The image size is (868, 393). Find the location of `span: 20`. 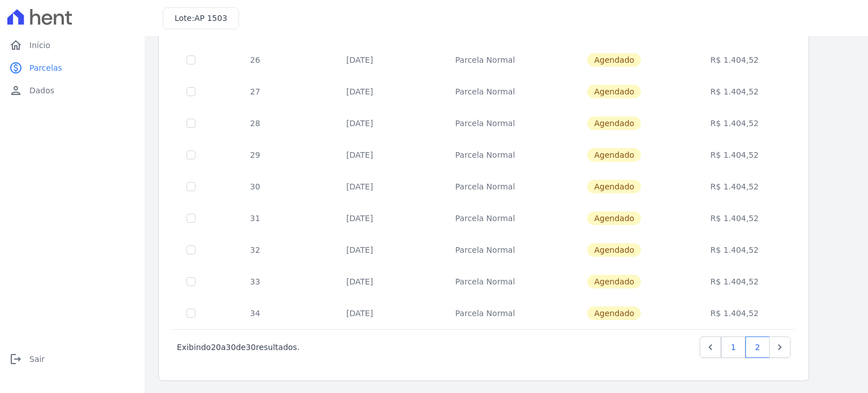

span: 20 is located at coordinates (216, 347).